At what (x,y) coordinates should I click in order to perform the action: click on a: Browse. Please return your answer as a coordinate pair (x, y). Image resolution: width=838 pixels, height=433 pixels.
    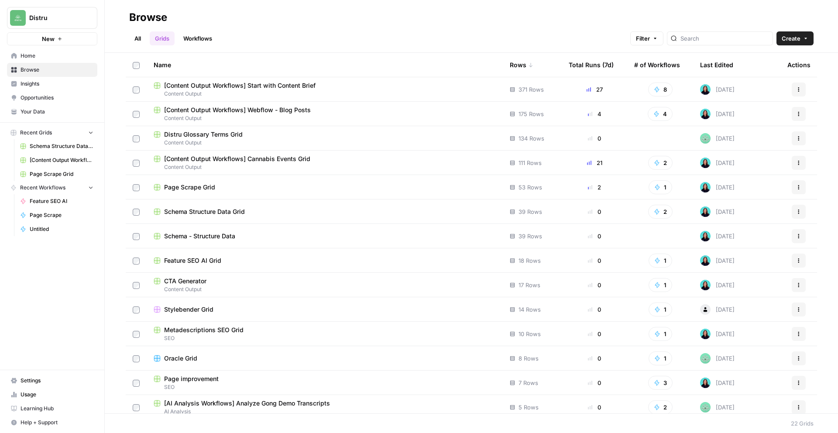
    Looking at the image, I should click on (52, 70).